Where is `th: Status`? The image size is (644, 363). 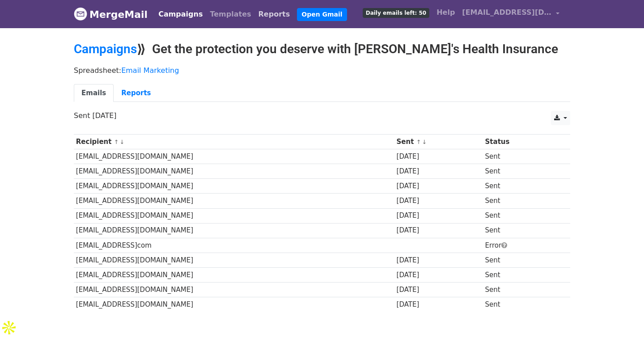
th: Status is located at coordinates (521, 142).